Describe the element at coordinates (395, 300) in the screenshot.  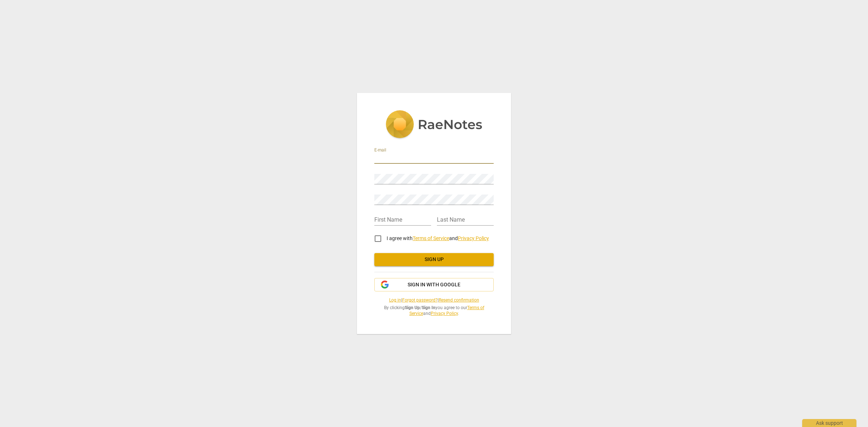
I see `a: Log in` at that location.